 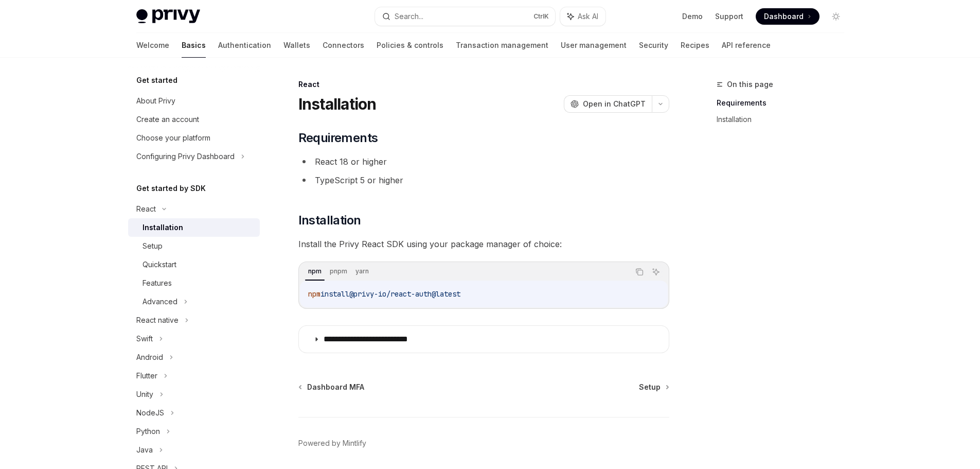 I want to click on a: Demo, so click(x=692, y=16).